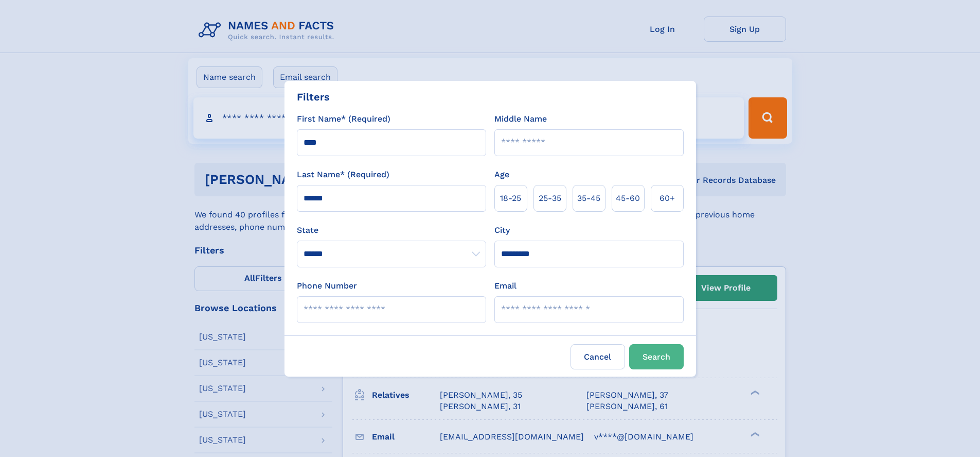  Describe the element at coordinates (667, 199) in the screenshot. I see `span: 60+` at that location.